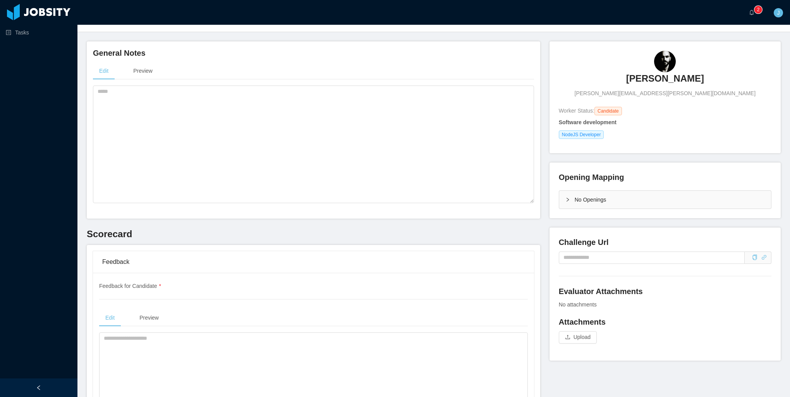  Describe the element at coordinates (665, 322) in the screenshot. I see `h4: Attachments` at that location.